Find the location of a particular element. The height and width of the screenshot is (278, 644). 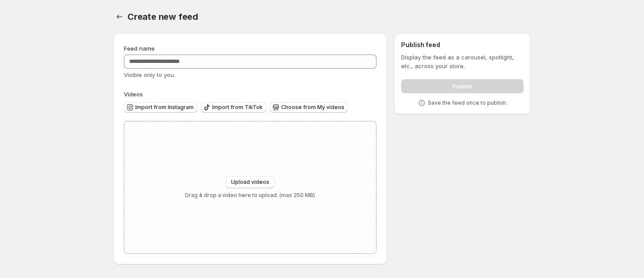

span: Feed name is located at coordinates (139, 48).